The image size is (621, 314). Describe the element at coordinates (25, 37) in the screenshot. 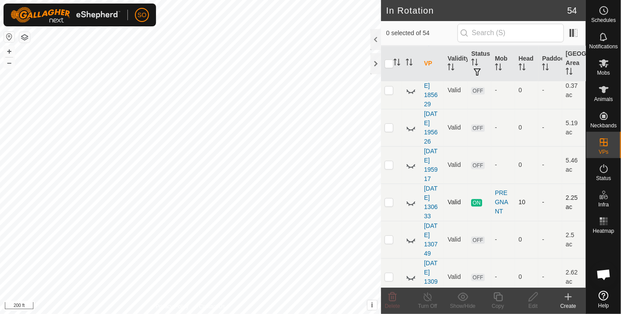

I see `button: Map Layers` at that location.